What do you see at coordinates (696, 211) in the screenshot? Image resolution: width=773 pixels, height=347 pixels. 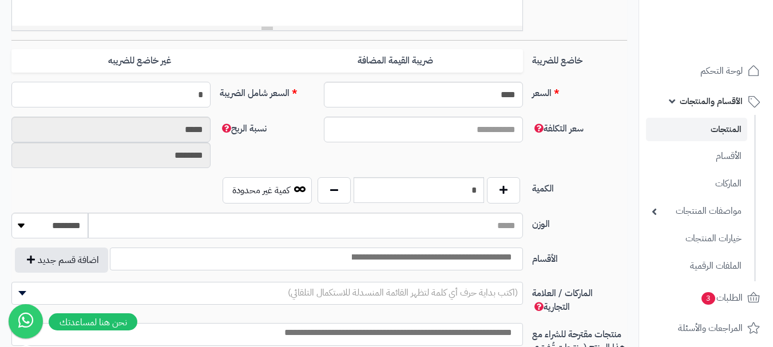 I see `a: مواصفات المنتجات` at bounding box center [696, 211].